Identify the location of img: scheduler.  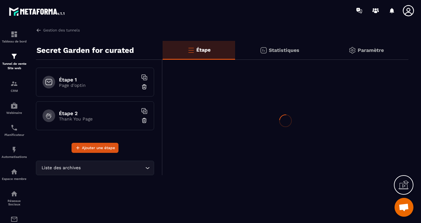
(14, 128).